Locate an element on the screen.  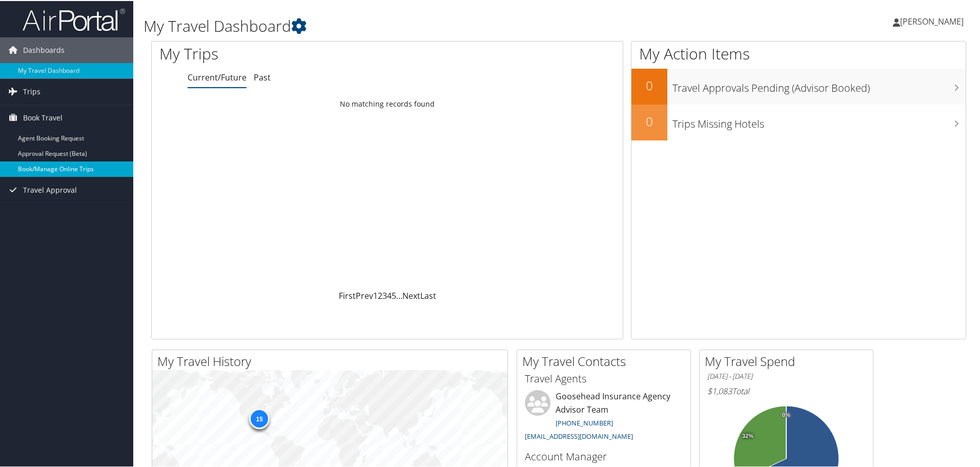
h2: My Travel Spend is located at coordinates (788, 360).